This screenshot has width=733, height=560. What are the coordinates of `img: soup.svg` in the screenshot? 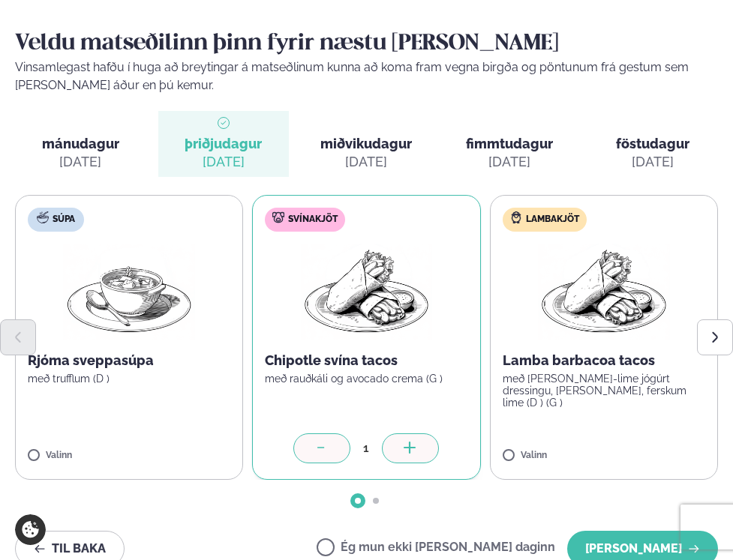 It's located at (42, 218).